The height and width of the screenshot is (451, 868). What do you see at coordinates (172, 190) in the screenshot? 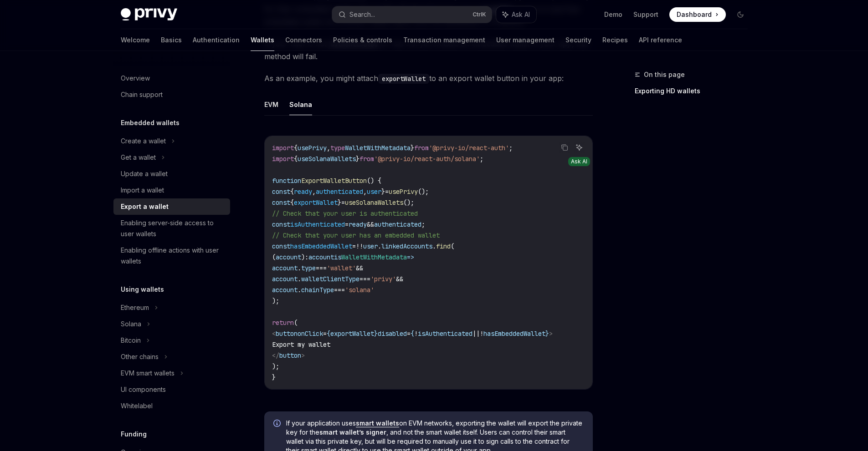
I see `a: Import a wallet` at bounding box center [172, 190].